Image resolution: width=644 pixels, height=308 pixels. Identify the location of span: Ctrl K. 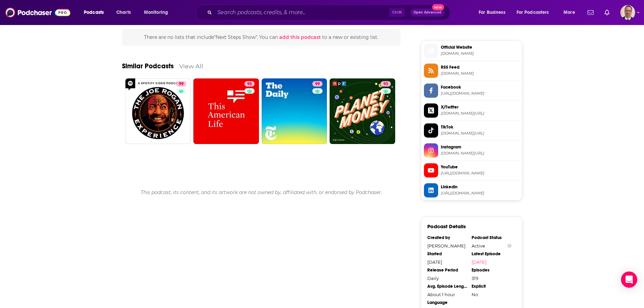
(397, 13).